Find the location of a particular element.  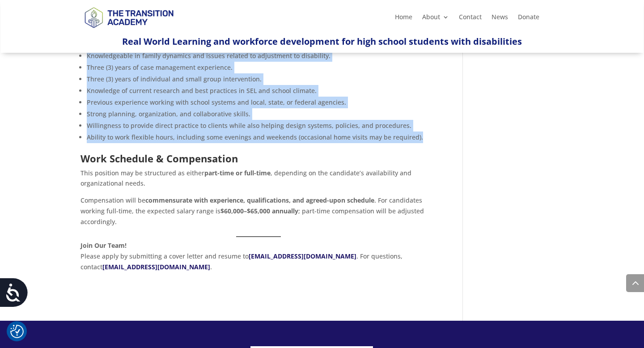

a: About is located at coordinates (436, 18).